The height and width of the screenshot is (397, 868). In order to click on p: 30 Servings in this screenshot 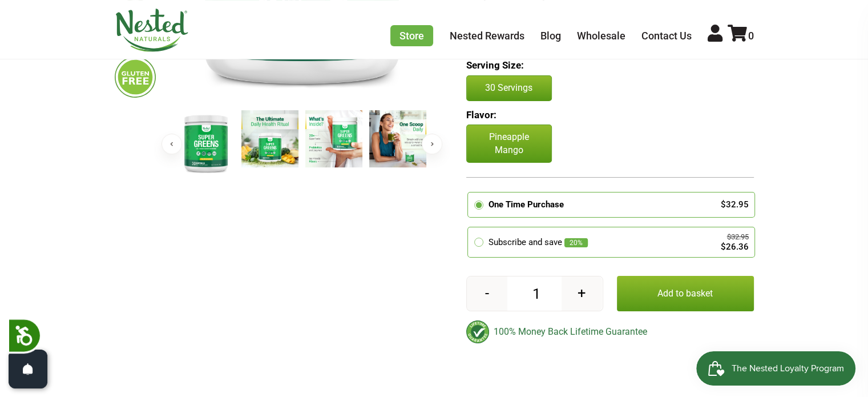, I will do `click(509, 88)`.